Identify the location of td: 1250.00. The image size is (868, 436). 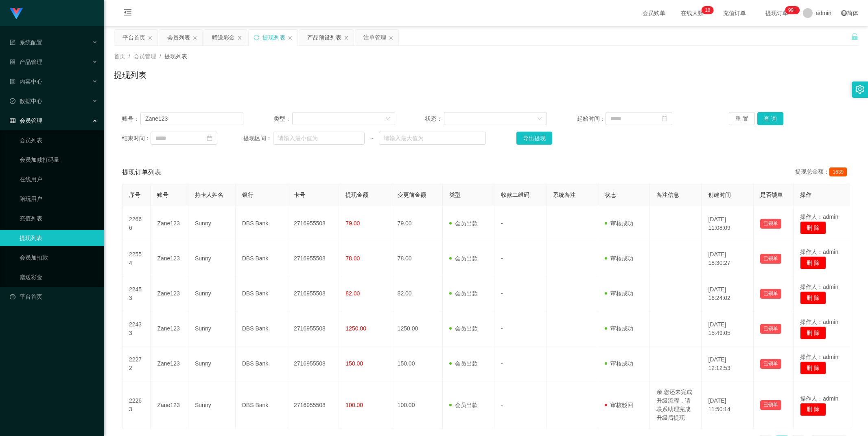
(417, 329).